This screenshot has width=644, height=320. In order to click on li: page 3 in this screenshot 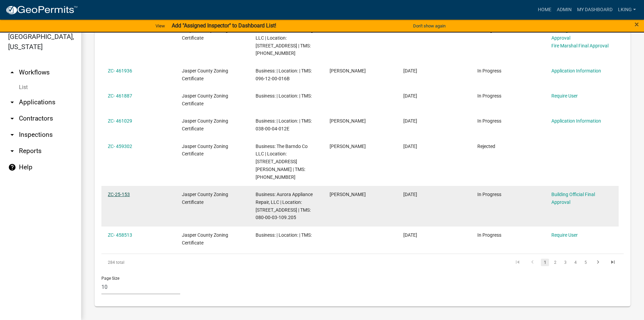, I will do `click(566, 262)`.